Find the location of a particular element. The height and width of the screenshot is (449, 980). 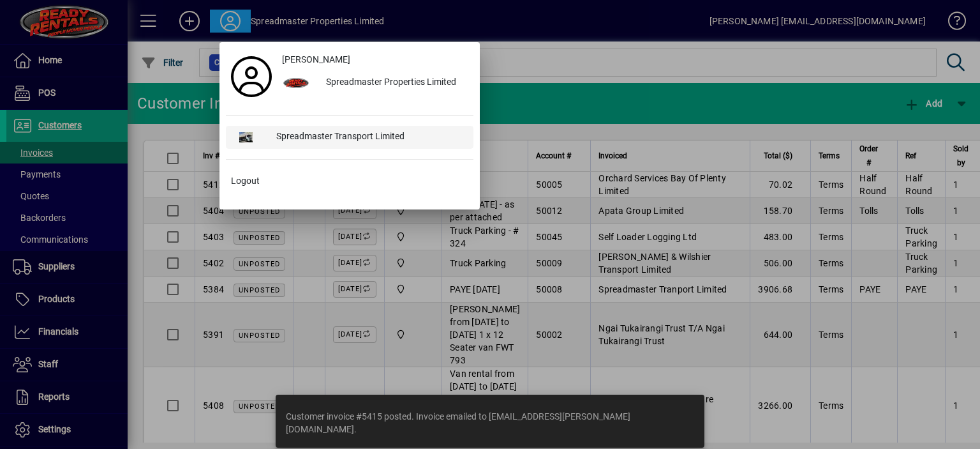

button: Spreadmaster Properties Limited is located at coordinates (375, 83).